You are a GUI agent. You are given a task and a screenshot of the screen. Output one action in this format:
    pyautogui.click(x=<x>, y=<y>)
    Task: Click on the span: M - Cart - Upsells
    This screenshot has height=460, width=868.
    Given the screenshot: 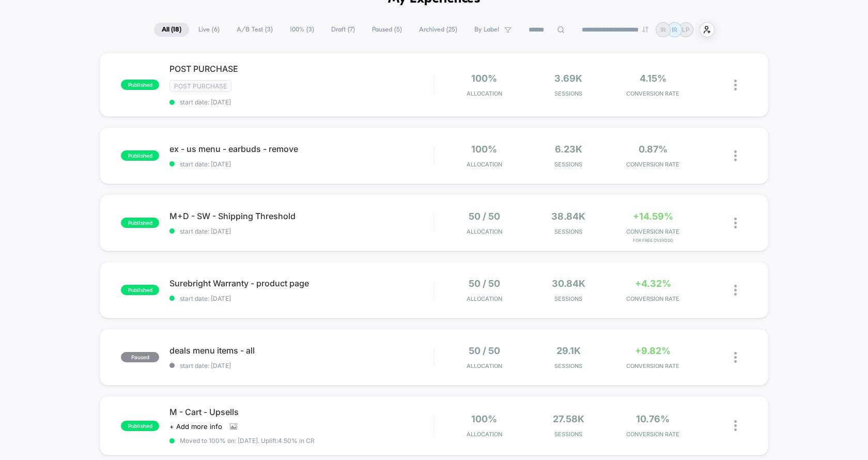 What is the action you would take?
    pyautogui.click(x=301, y=411)
    